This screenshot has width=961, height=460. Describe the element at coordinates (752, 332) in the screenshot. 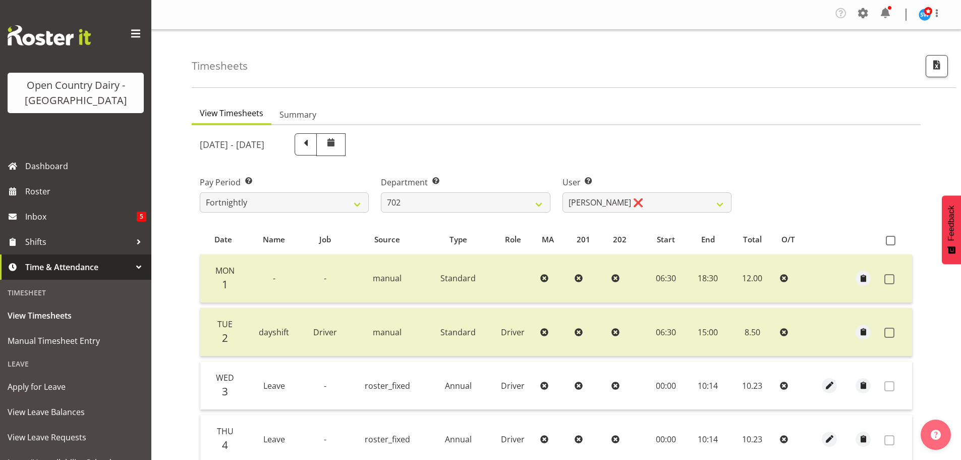

I see `td: 8.50` at that location.